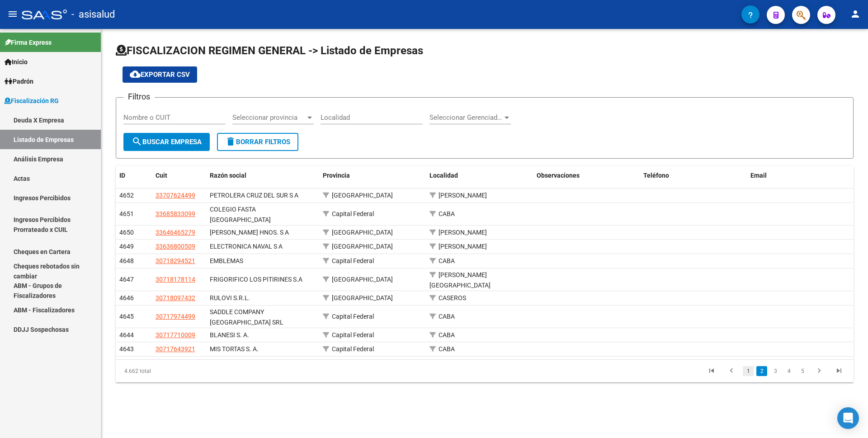 The image size is (868, 438). What do you see at coordinates (269, 50) in the screenshot?
I see `span: FISCALIZACION REGIMEN GENERAL -> Listado de Empresas` at bounding box center [269, 50].